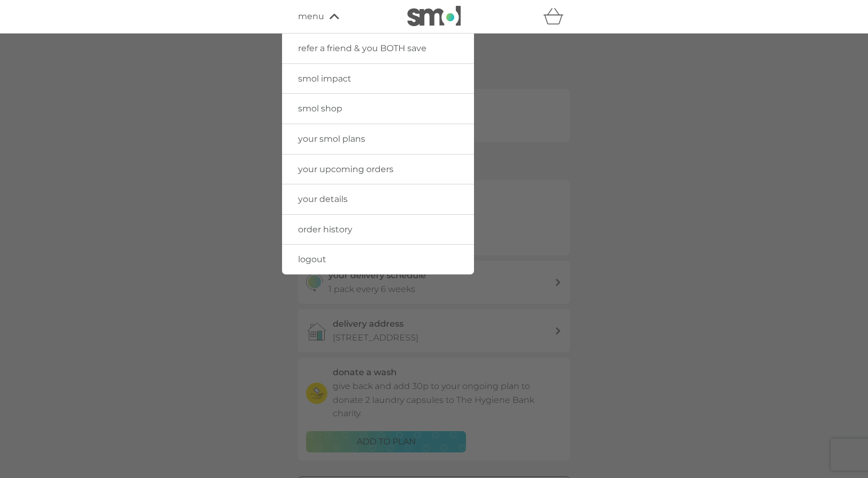  What do you see at coordinates (378, 260) in the screenshot?
I see `a: logout` at bounding box center [378, 260].